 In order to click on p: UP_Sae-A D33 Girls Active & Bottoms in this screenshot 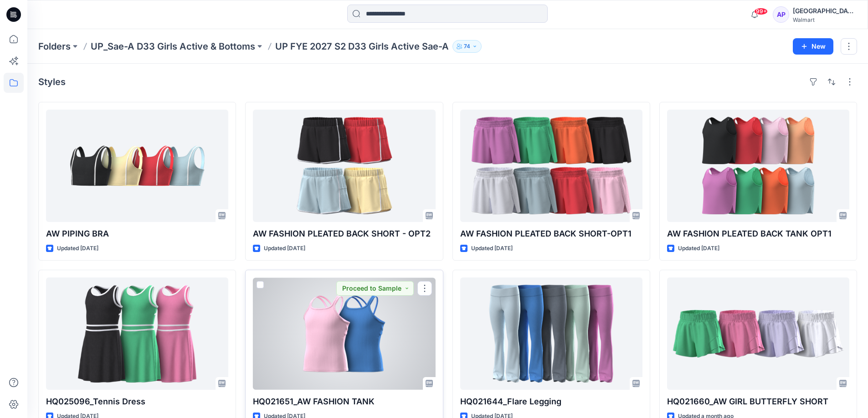, I will do `click(173, 46)`.